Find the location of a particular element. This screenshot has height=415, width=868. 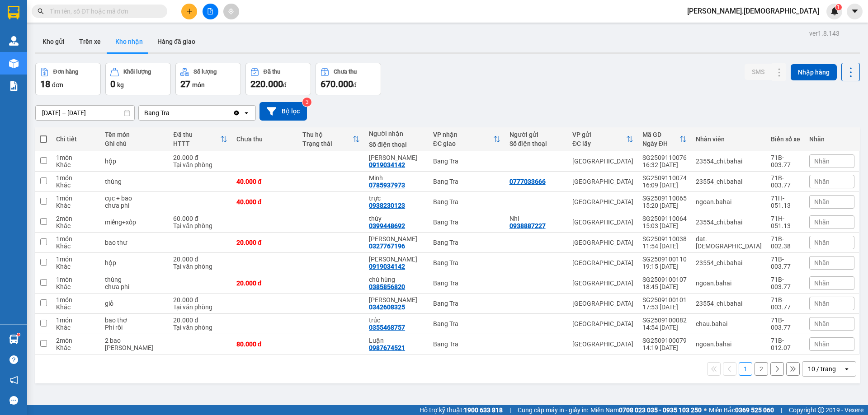

div: 0399448692 is located at coordinates (387, 226).